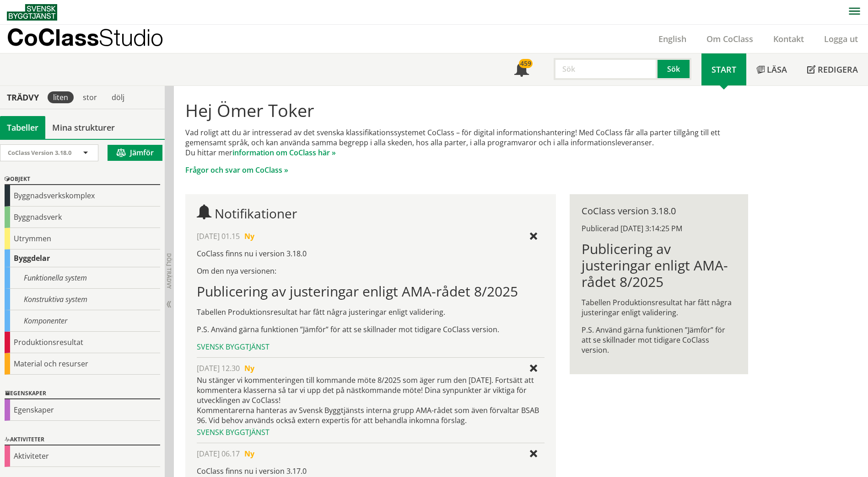 This screenshot has height=477, width=868. What do you see at coordinates (83, 128) in the screenshot?
I see `a: Mina strukturer` at bounding box center [83, 128].